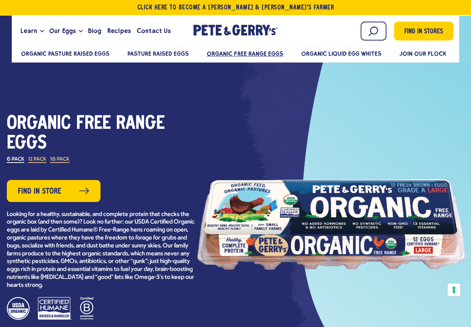 This screenshot has width=471, height=327. What do you see at coordinates (63, 31) in the screenshot?
I see `span: Our Eggs` at bounding box center [63, 31].